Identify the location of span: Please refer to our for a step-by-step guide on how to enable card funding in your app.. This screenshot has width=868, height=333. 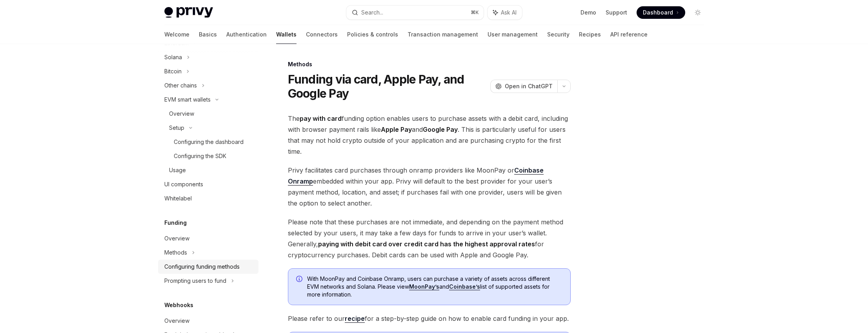
(429, 319).